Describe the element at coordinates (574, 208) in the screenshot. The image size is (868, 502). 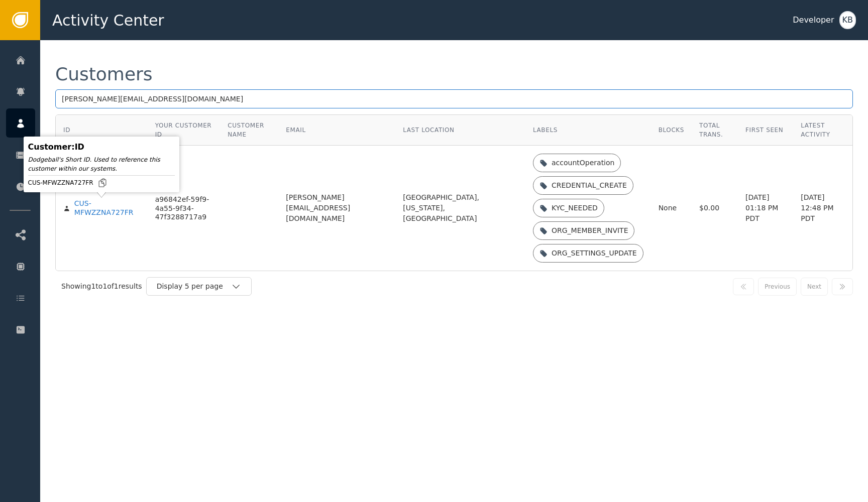
I see `div: KYC_NEEDED` at that location.